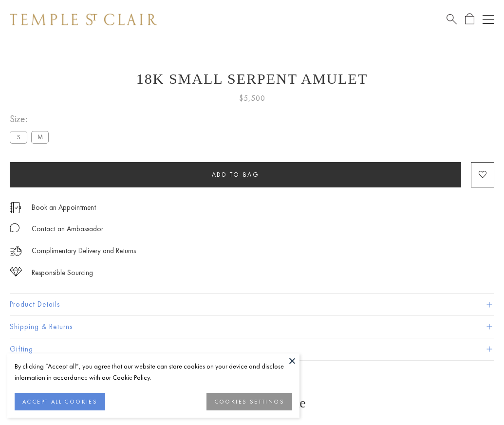  I want to click on a: Book an Appointment, so click(64, 207).